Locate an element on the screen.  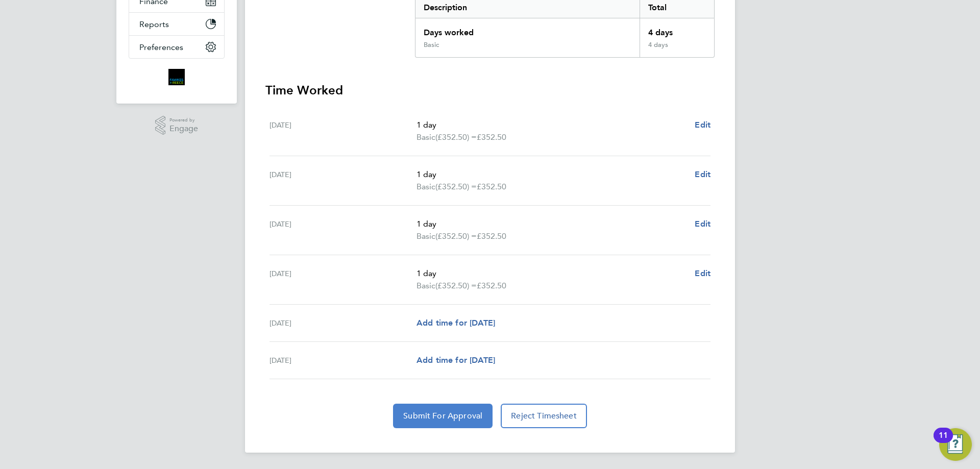
button: Reject Timesheet is located at coordinates (544, 416).